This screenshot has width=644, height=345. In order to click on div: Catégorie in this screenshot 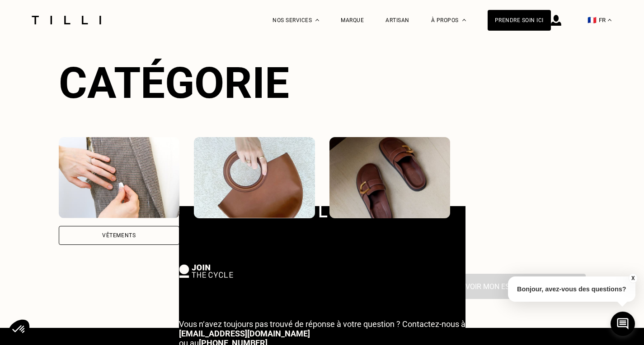, I will do `click(322, 83)`.